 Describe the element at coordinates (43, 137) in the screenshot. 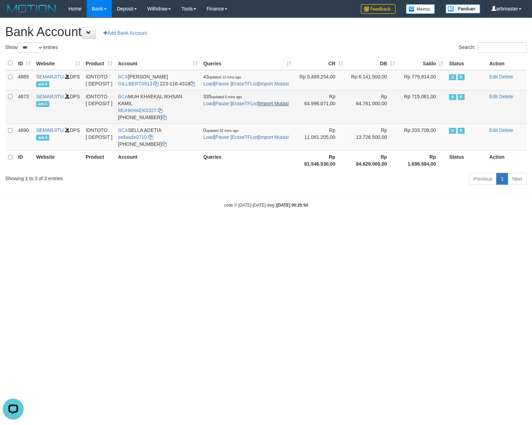

I see `span: arb-3` at that location.